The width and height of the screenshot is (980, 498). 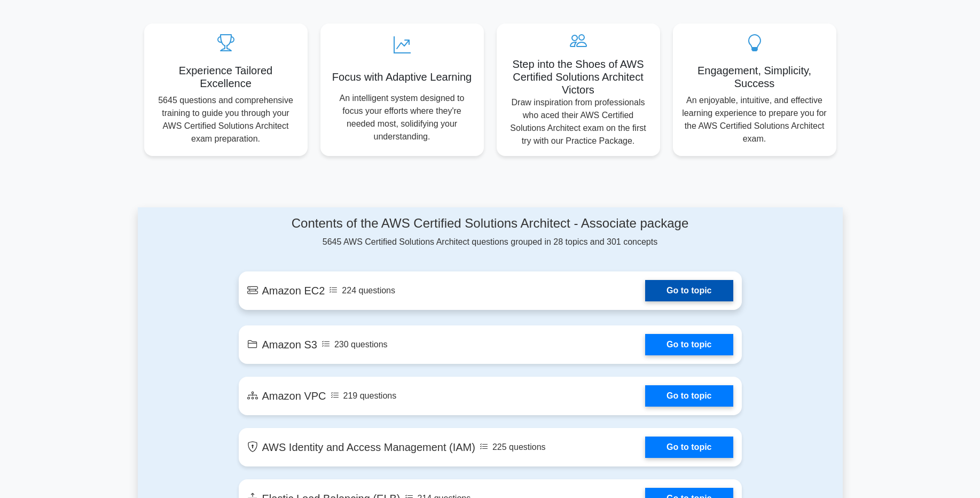 What do you see at coordinates (578, 77) in the screenshot?
I see `h5: Step into the Shoes of AWS Certified Solutions Architect Victors` at bounding box center [578, 77].